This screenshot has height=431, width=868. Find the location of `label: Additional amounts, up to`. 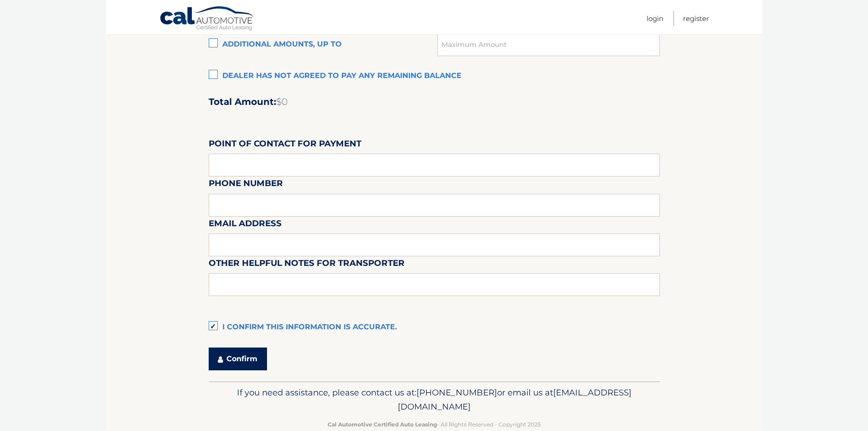

label: Additional amounts, up to is located at coordinates (323, 45).